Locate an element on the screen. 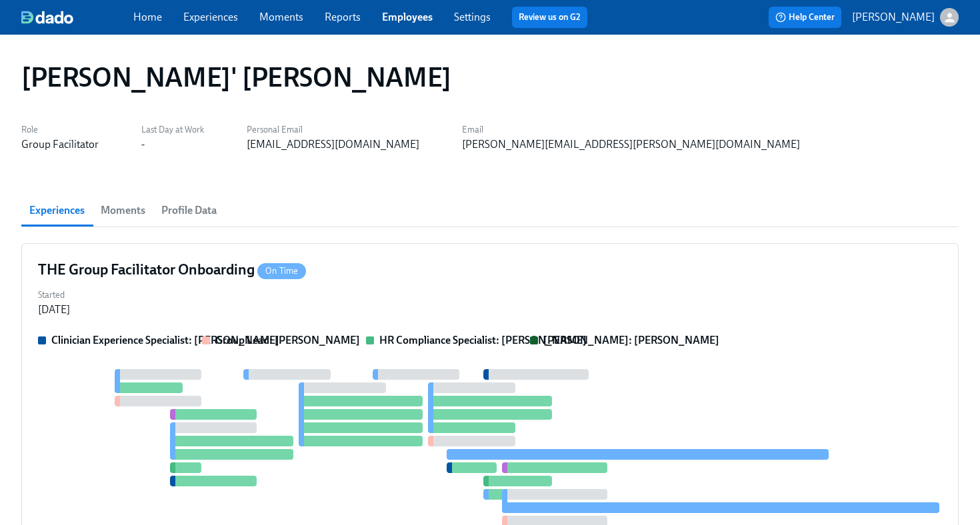 The height and width of the screenshot is (525, 980). label: Email is located at coordinates (631, 130).